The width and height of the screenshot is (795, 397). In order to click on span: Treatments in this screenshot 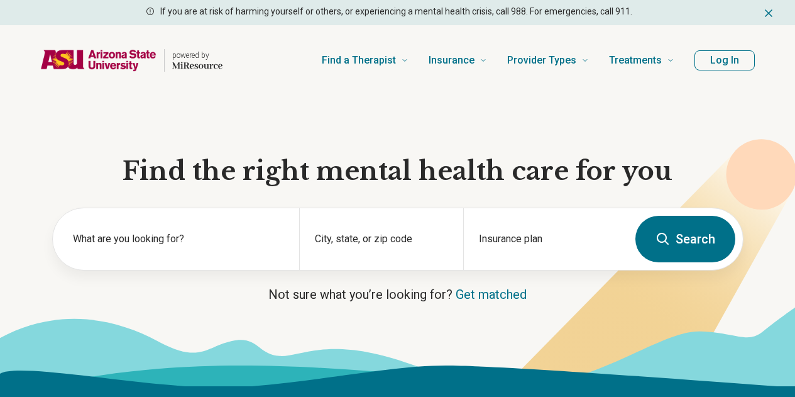, I will do `click(636, 60)`.